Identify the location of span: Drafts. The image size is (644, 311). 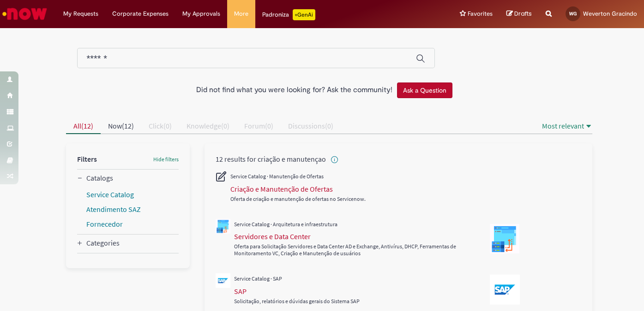
(523, 13).